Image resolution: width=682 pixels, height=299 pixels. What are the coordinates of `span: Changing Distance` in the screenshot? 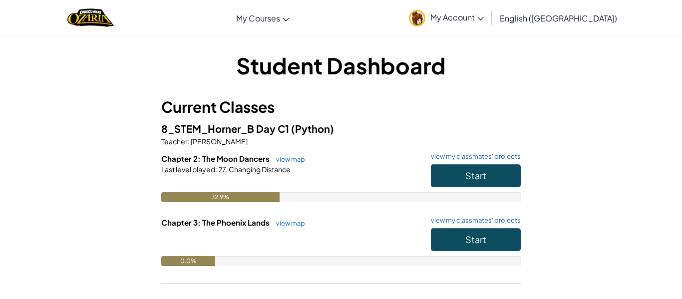 It's located at (259, 169).